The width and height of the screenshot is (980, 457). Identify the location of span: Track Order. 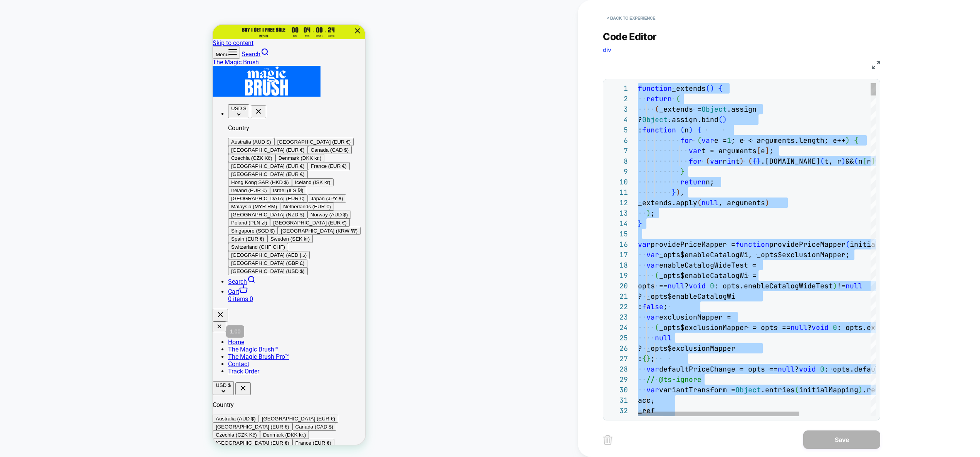
(31, 346).